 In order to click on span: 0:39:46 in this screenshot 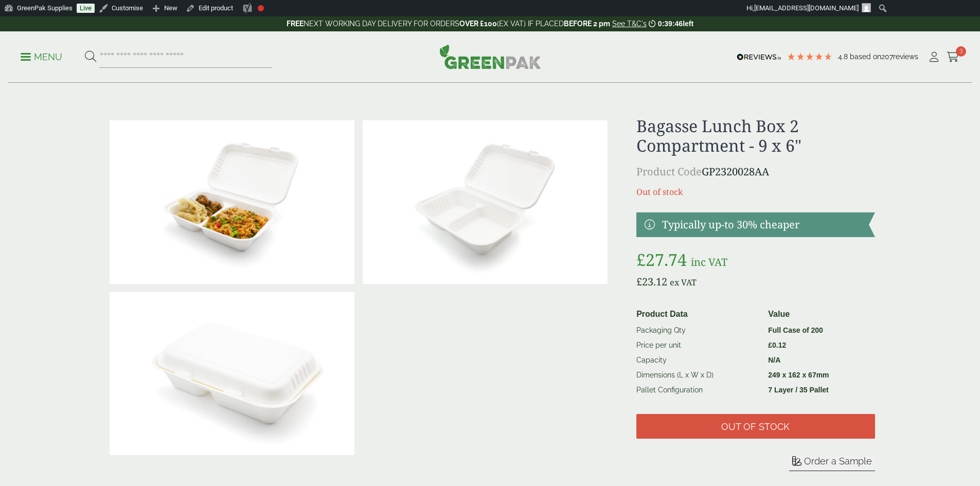, I will do `click(670, 24)`.